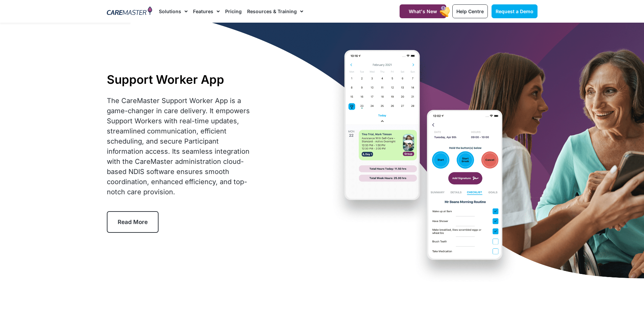  I want to click on a: Help Centre, so click(470, 11).